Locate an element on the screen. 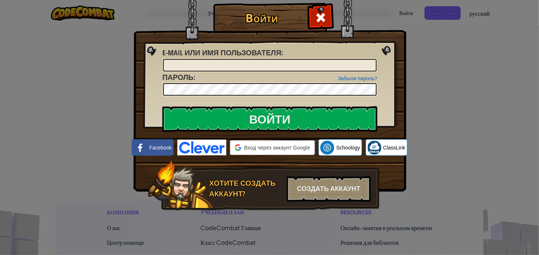  img: classlink-logo-small.png is located at coordinates (375, 147).